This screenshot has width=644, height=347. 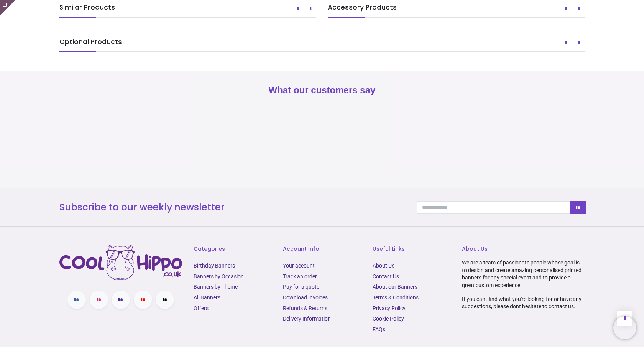 What do you see at coordinates (201, 308) in the screenshot?
I see `a: Offers` at bounding box center [201, 308].